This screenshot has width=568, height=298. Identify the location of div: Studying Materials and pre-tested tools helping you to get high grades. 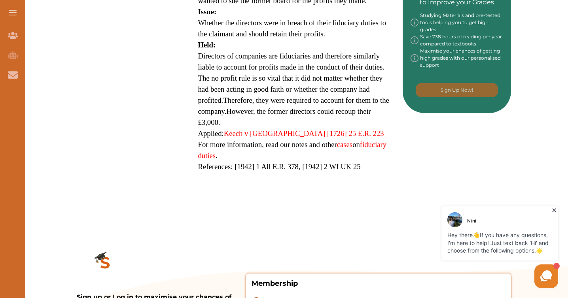
(457, 23).